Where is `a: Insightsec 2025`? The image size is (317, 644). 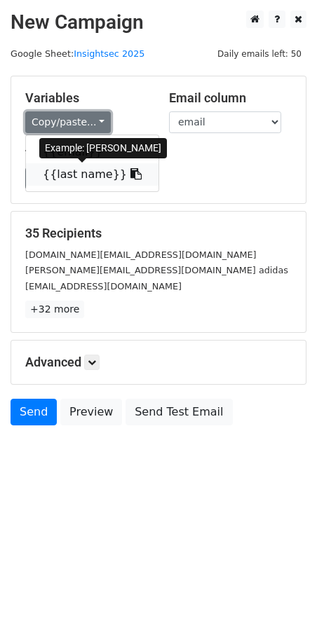
a: Insightsec 2025 is located at coordinates (108, 53).